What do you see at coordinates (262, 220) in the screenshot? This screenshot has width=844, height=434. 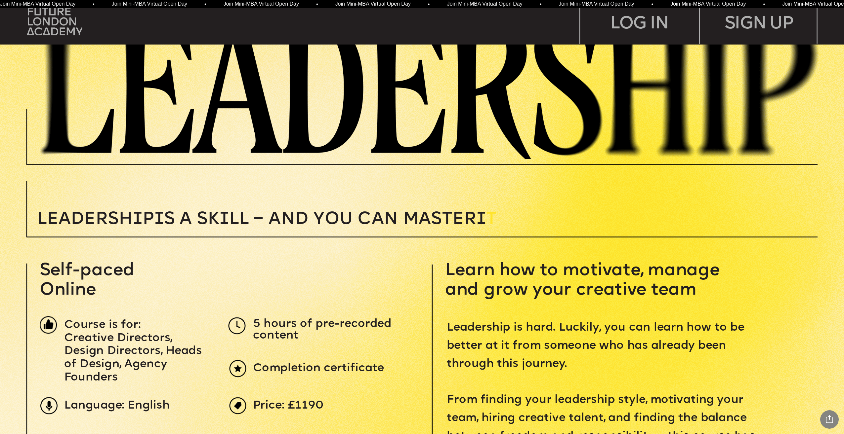 I see `span: Leadersh p s a sk ll – and you can MASTER` at bounding box center [262, 220].